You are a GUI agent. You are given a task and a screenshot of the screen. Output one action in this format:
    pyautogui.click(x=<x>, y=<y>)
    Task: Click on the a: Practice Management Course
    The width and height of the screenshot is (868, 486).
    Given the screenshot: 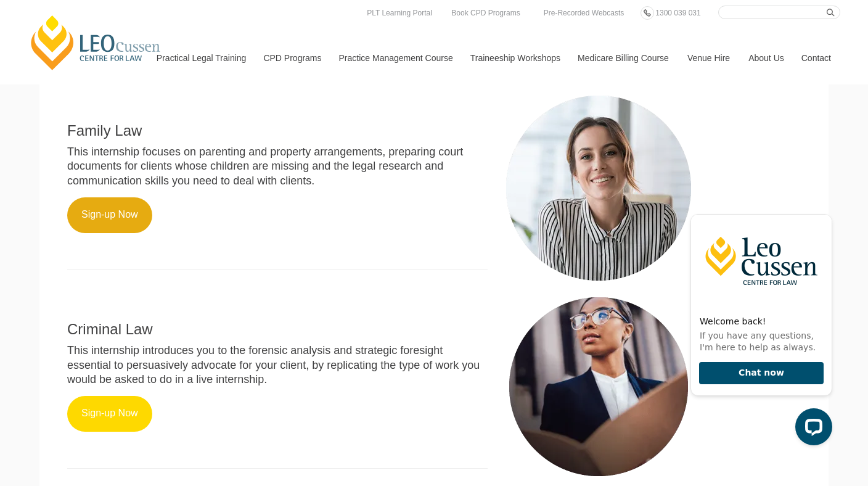 What is the action you would take?
    pyautogui.click(x=395, y=58)
    